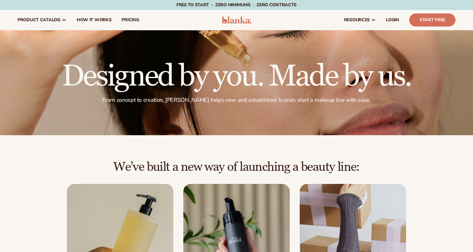 The image size is (473, 252). Describe the element at coordinates (39, 20) in the screenshot. I see `span: product catalog` at that location.